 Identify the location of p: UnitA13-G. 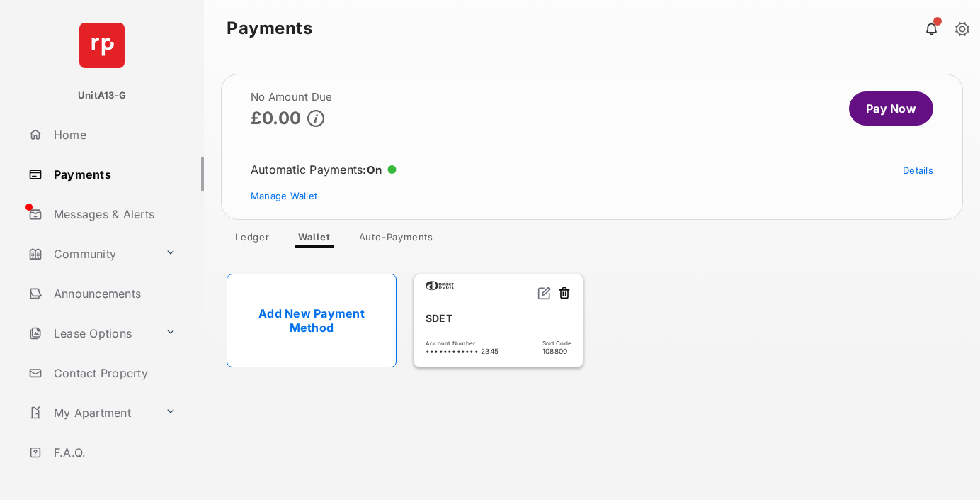
(102, 95).